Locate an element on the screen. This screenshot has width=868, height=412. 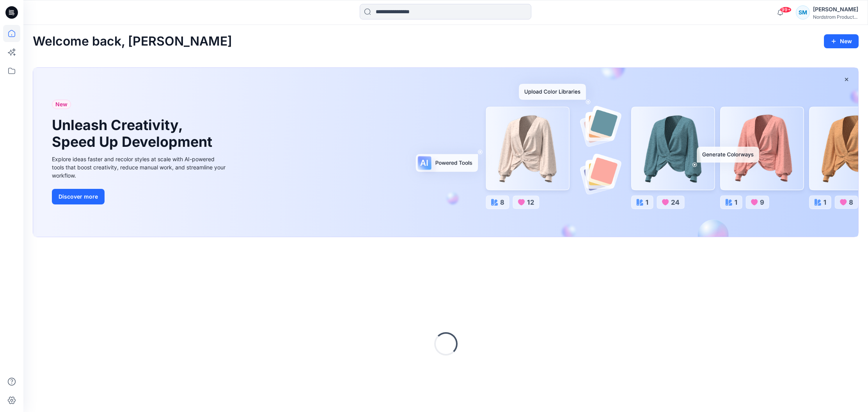
button: Discover more is located at coordinates (78, 196).